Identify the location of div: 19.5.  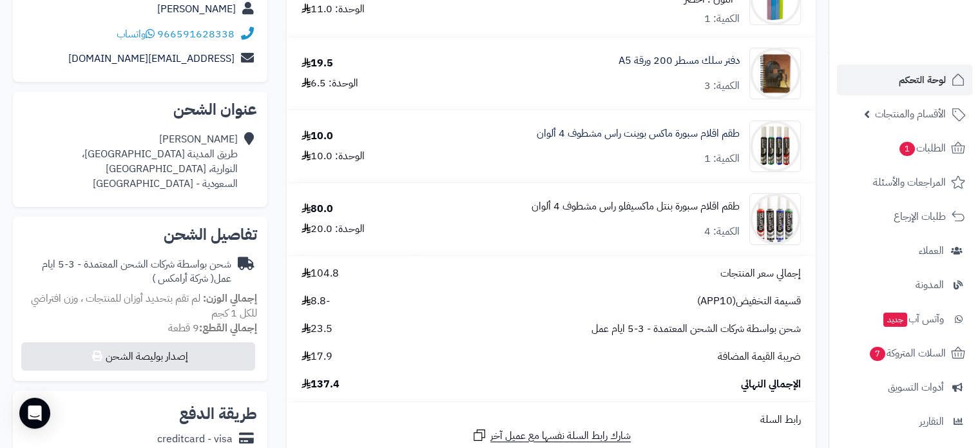
(317, 63).